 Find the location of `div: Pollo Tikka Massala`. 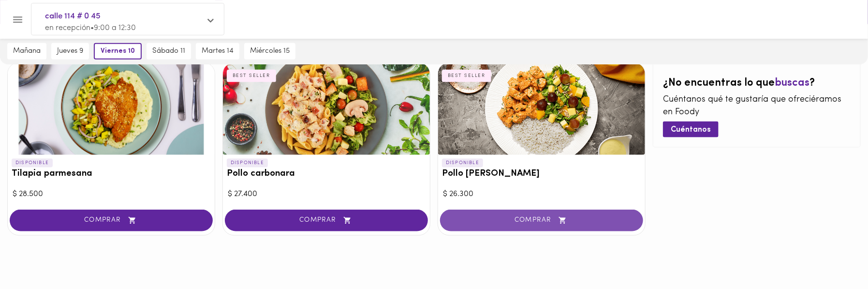

div: Pollo Tikka Massala is located at coordinates (541, 109).